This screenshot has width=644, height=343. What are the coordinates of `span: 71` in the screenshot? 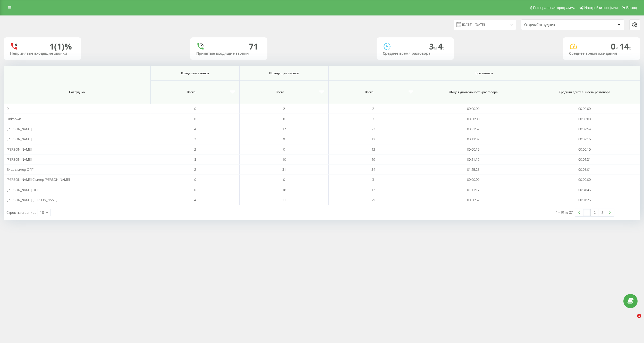 It's located at (284, 200).